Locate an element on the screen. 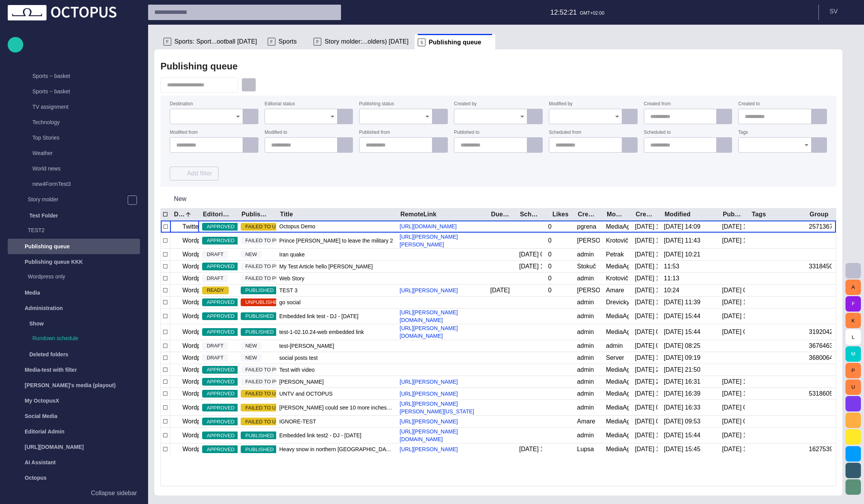 This screenshot has width=864, height=504. div: 02/11/2020 17:44 is located at coordinates (646, 227).